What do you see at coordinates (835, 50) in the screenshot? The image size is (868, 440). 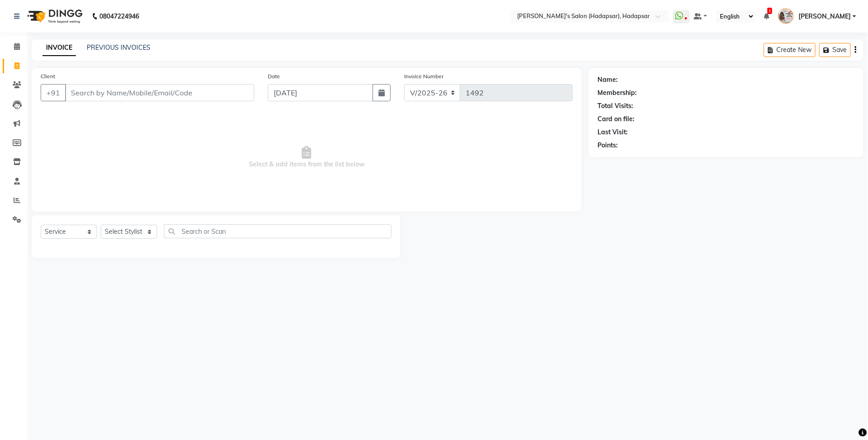 I see `button: Save` at bounding box center [835, 50].